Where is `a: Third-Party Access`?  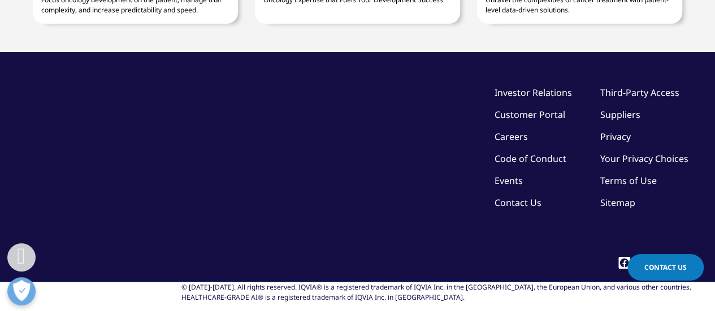 a: Third-Party Access is located at coordinates (640, 93).